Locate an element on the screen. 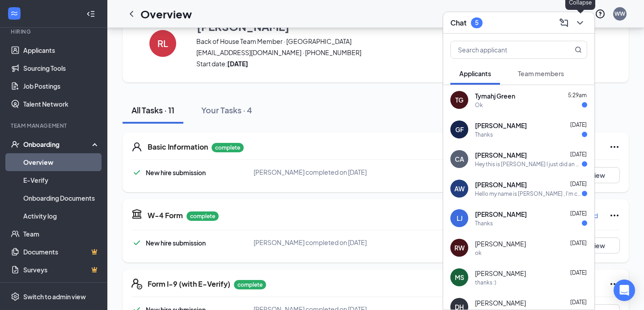 This screenshot has height=310, width=644. svg: ChevronDown is located at coordinates (580, 23).